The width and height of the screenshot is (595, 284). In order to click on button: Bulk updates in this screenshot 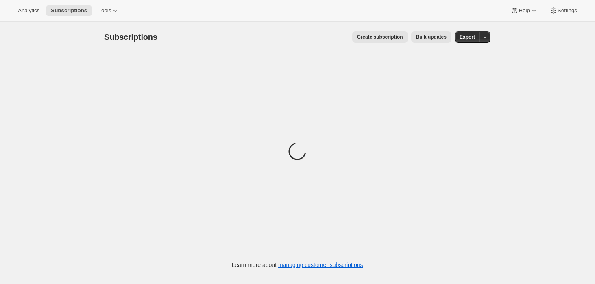, I will do `click(431, 37)`.